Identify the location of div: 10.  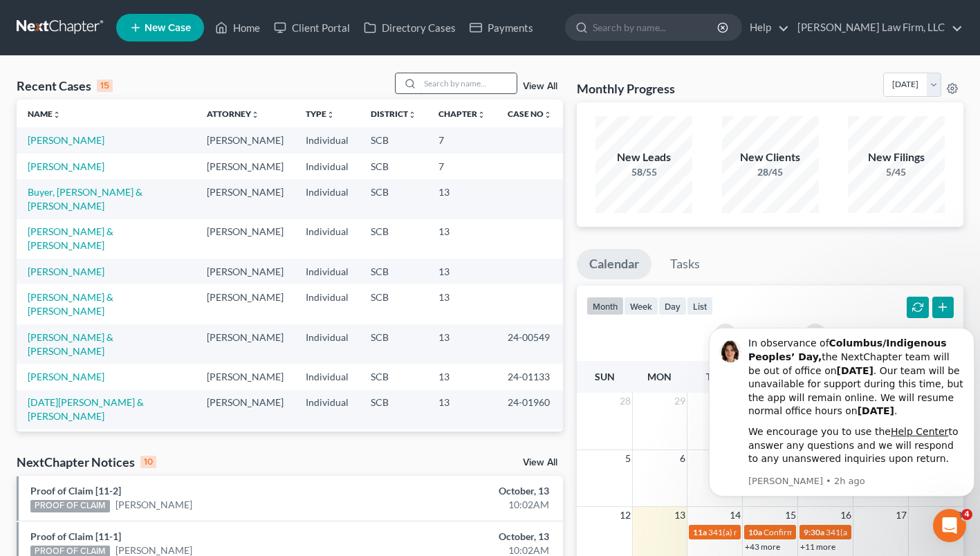
(148, 462).